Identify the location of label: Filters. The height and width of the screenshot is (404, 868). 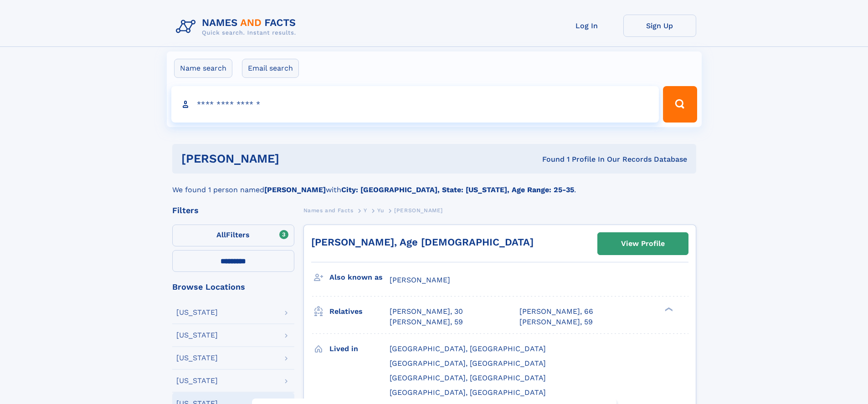
(233, 235).